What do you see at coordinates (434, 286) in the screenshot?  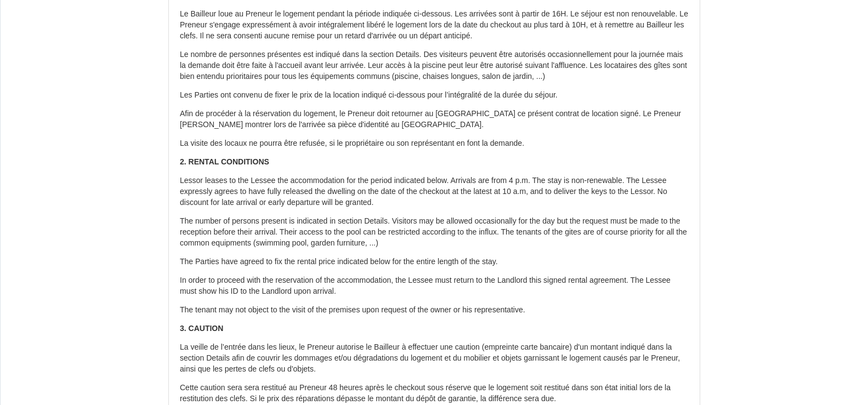 I see `p: In order to proceed with the reservation of the accommodation, the Lessee must return to the Land...` at bounding box center [434, 286].